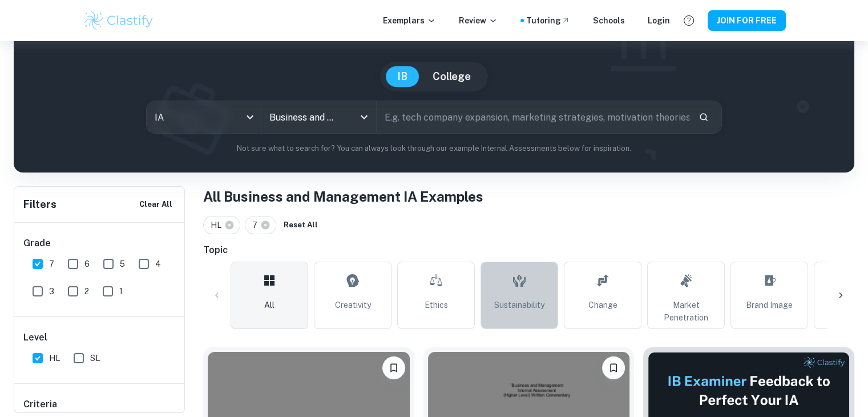  I want to click on div: 7, so click(261, 225).